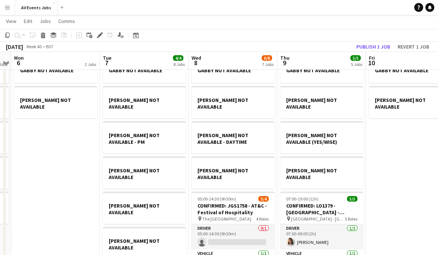  Describe the element at coordinates (262, 219) in the screenshot. I see `span: 4 Roles` at that location.